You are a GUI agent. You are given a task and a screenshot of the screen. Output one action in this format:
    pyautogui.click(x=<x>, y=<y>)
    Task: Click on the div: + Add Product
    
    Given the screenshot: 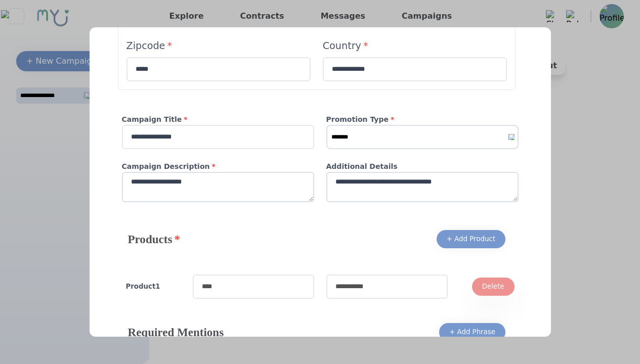 What is the action you would take?
    pyautogui.click(x=471, y=240)
    